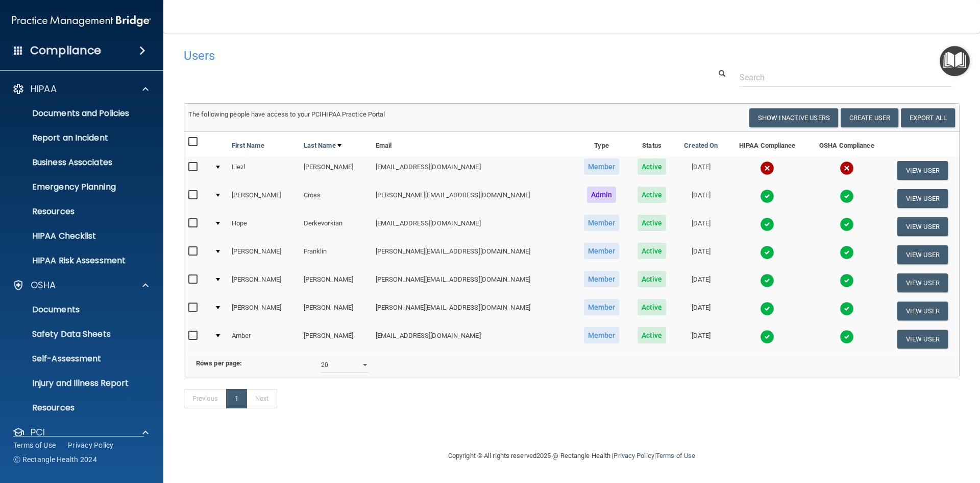 The height and width of the screenshot is (483, 980). What do you see at coordinates (262, 399) in the screenshot?
I see `a: Next` at bounding box center [262, 399].